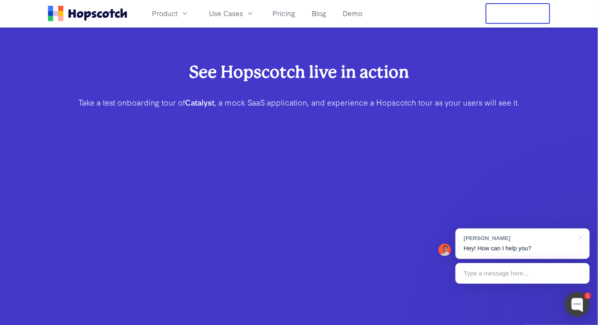 The image size is (598, 325). Describe the element at coordinates (517, 14) in the screenshot. I see `a: Free Trial` at that location.